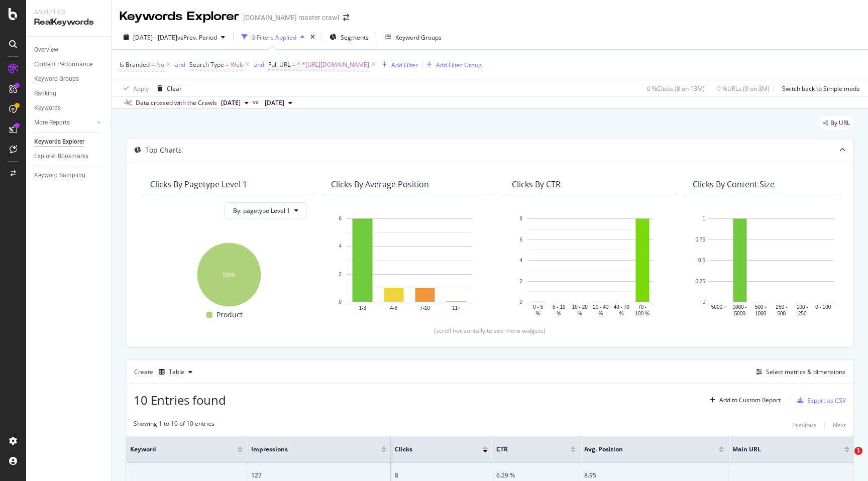 The height and width of the screenshot is (481, 868). What do you see at coordinates (164, 150) in the screenshot?
I see `div: Top Charts` at bounding box center [164, 150].